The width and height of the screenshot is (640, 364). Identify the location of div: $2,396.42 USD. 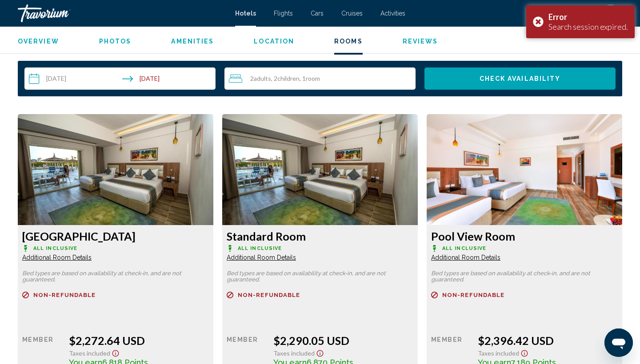
(548, 340).